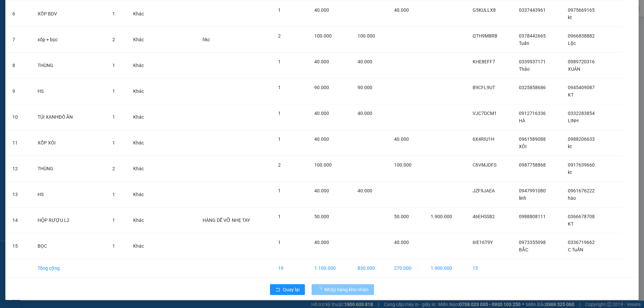  What do you see at coordinates (278, 290) in the screenshot?
I see `span: rollback` at bounding box center [278, 290].